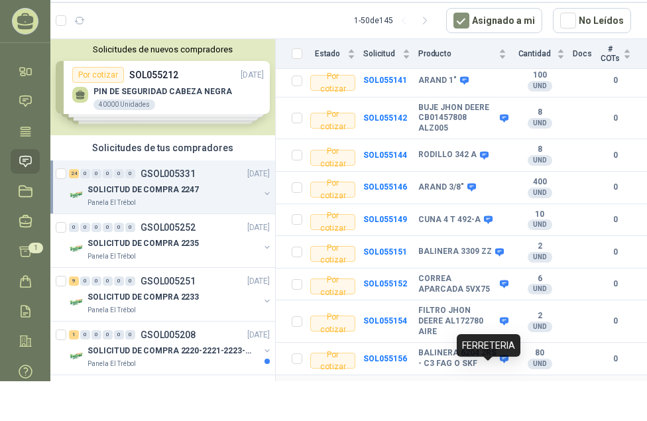  I want to click on a: SOL055146, so click(385, 187).